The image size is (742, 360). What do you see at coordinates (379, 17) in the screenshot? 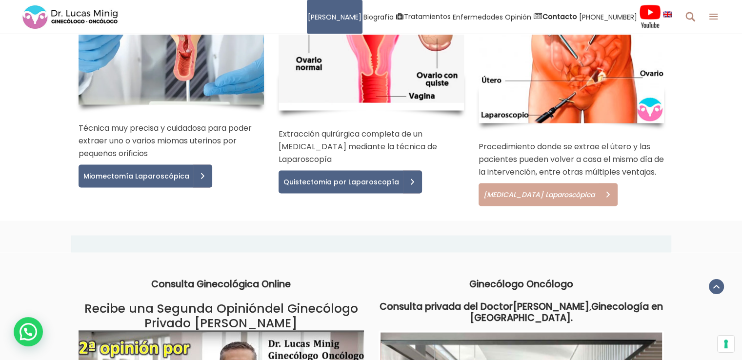
I see `span: Biografía` at bounding box center [379, 17].